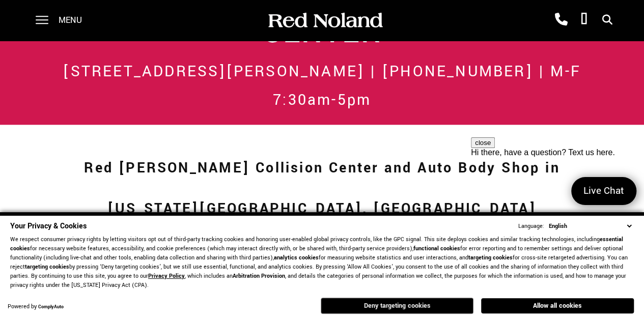 This screenshot has width=644, height=321. What do you see at coordinates (51, 307) in the screenshot?
I see `a: ComplyAuto` at bounding box center [51, 307].